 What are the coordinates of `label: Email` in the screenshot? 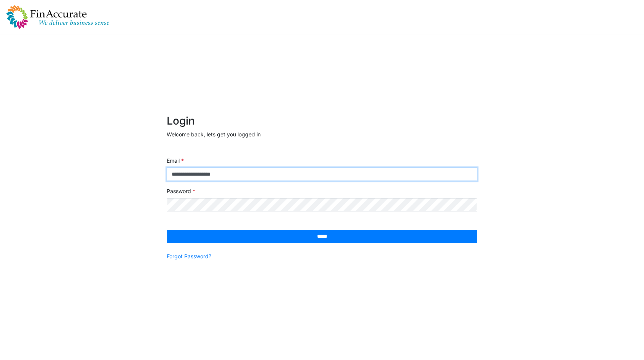 It's located at (175, 160).